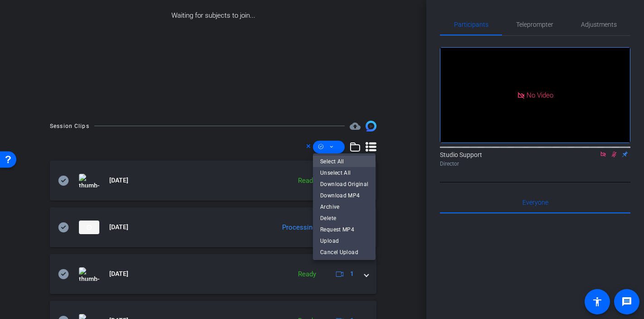 The height and width of the screenshot is (319, 644). What do you see at coordinates (344, 162) in the screenshot?
I see `span: Select All` at bounding box center [344, 162].